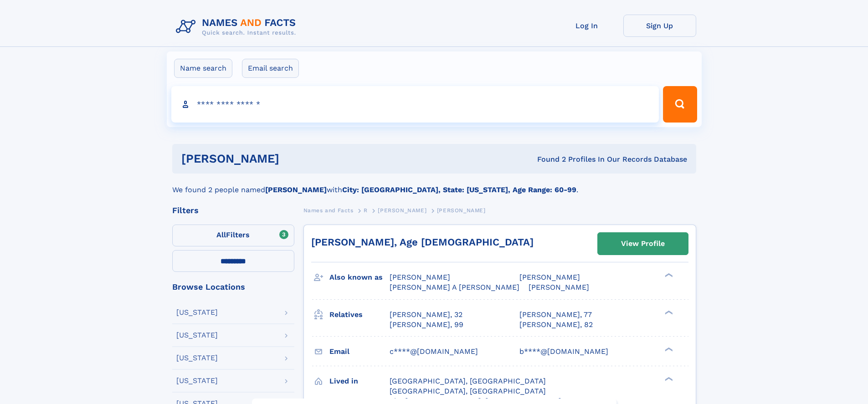 The width and height of the screenshot is (868, 404). I want to click on div: We found 2 people named with ., so click(434, 185).